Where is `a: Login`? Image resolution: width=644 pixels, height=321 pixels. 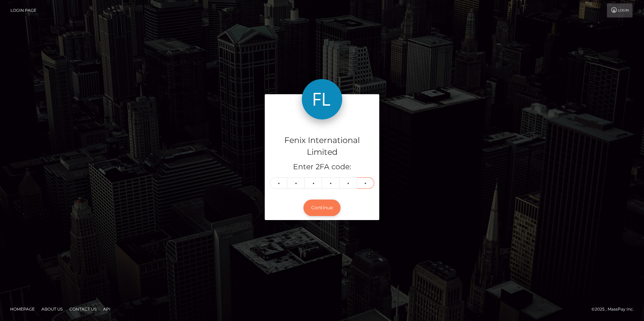 a: Login is located at coordinates (620, 10).